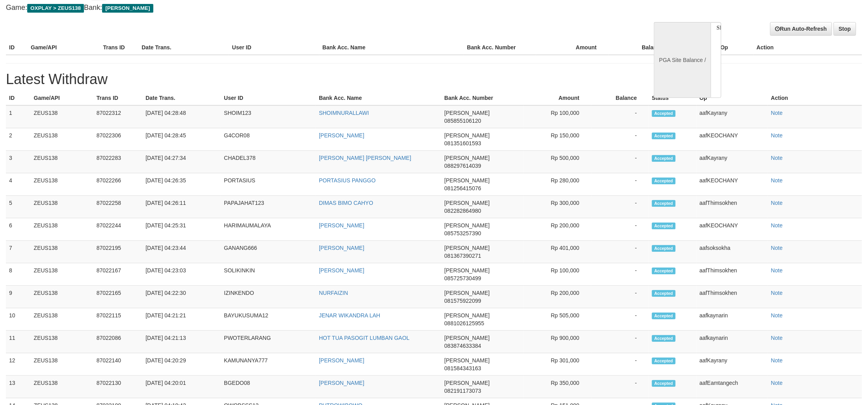  I want to click on td: 87022165, so click(118, 297).